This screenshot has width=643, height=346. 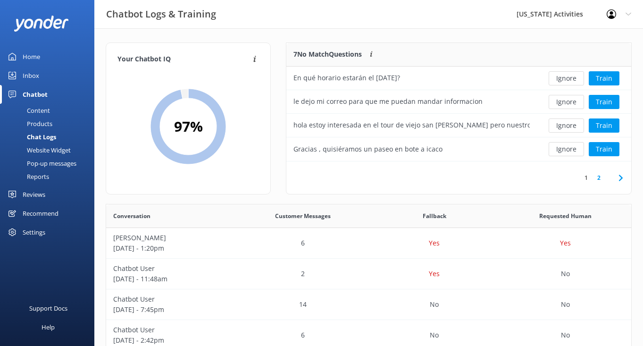 I want to click on div: Reports, so click(x=27, y=176).